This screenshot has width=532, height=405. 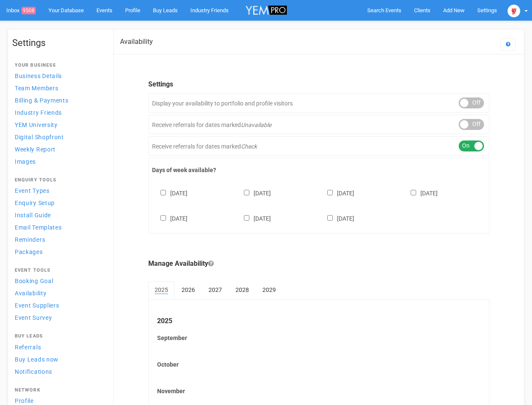 I want to click on span: Install Guide, so click(x=33, y=215).